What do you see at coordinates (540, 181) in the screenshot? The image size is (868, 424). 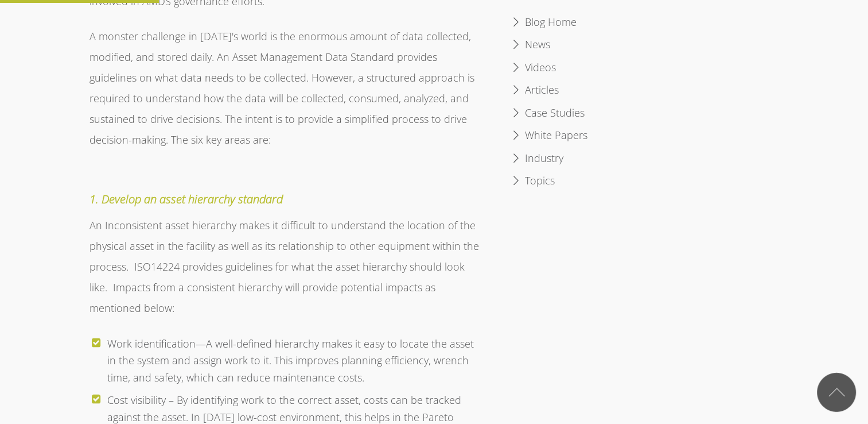 I see `a: Topics` at bounding box center [540, 181].